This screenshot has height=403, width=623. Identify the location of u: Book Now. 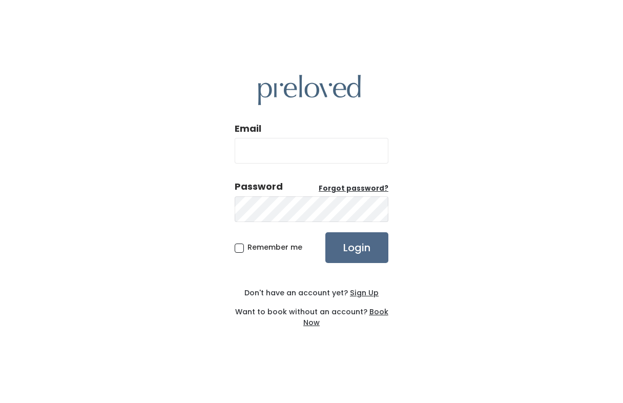
(346, 317).